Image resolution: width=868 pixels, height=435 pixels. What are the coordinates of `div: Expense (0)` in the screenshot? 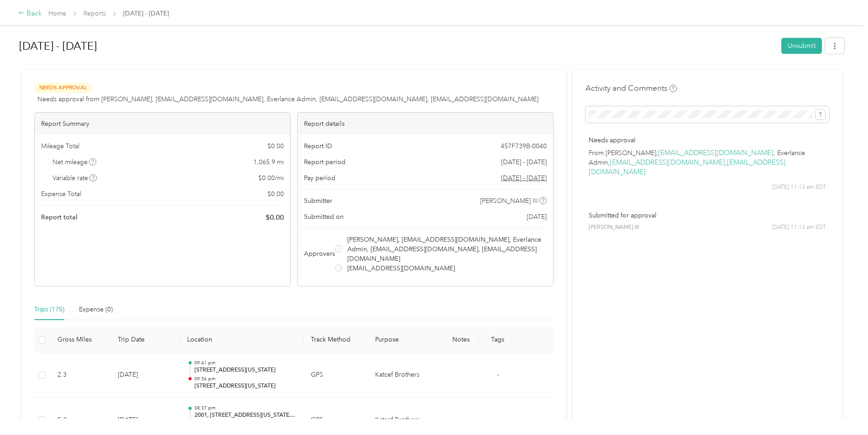 It's located at (95, 309).